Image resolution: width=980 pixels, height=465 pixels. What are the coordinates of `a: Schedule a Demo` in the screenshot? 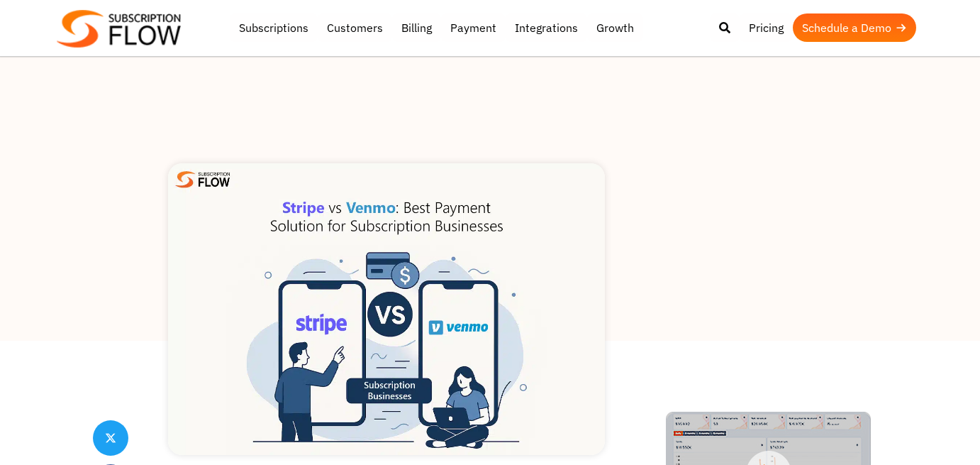 It's located at (855, 28).